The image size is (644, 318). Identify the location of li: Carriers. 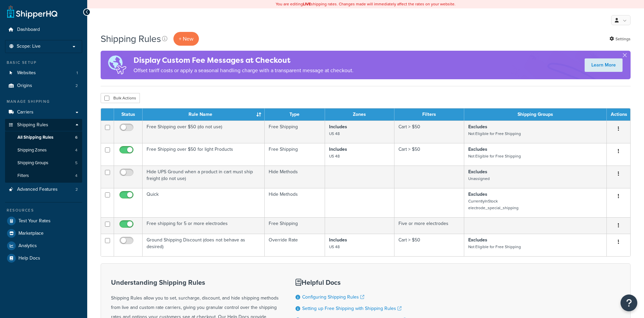
(44, 112).